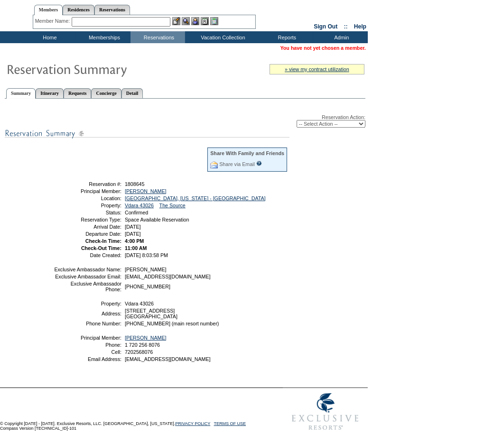 This screenshot has width=504, height=444. Describe the element at coordinates (87, 184) in the screenshot. I see `td: Reservation #:` at that location.